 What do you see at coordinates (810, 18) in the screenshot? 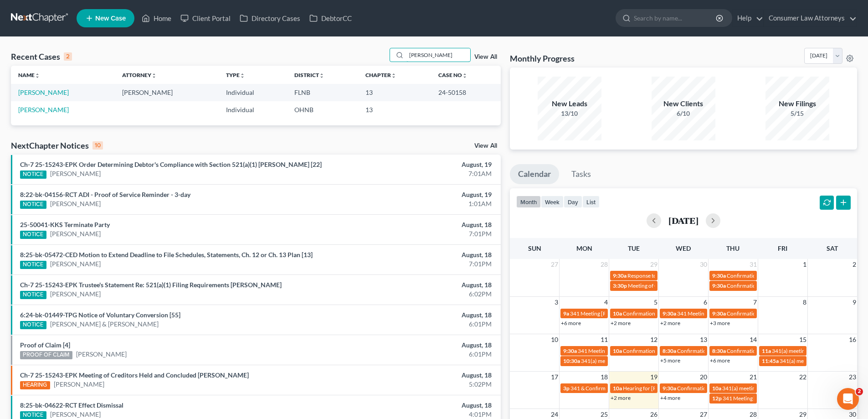
I see `a: Consumer Law Attorneys` at bounding box center [810, 18].